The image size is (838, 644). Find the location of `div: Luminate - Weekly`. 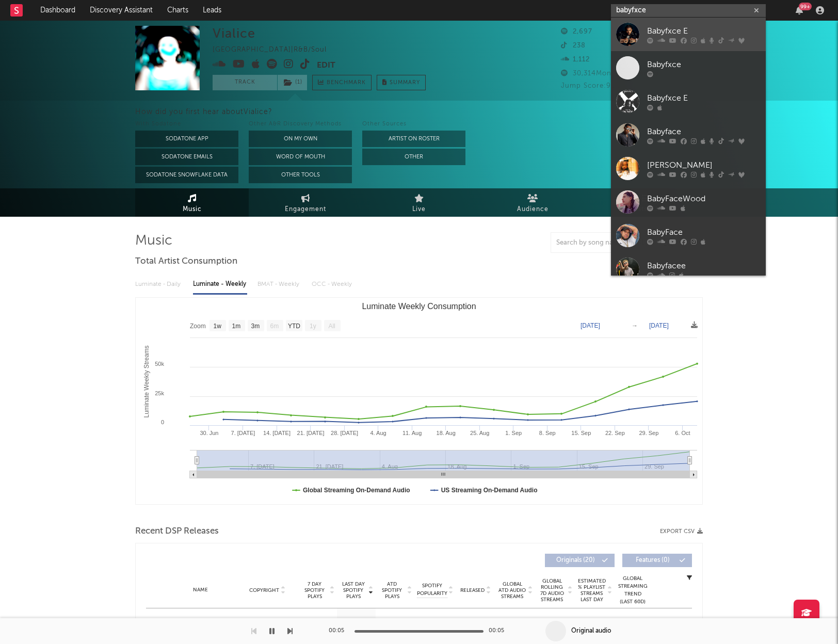

div: Luminate - Weekly is located at coordinates (220, 285).